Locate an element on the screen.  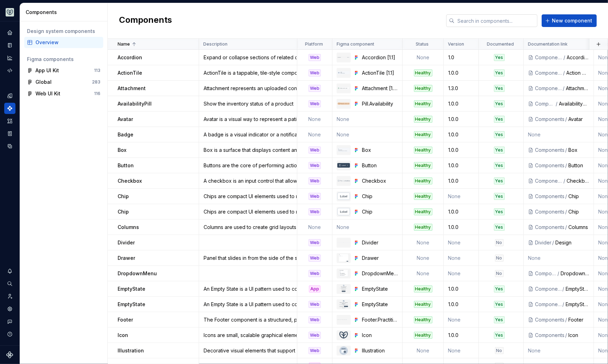
div: Documentation is located at coordinates (10, 45).